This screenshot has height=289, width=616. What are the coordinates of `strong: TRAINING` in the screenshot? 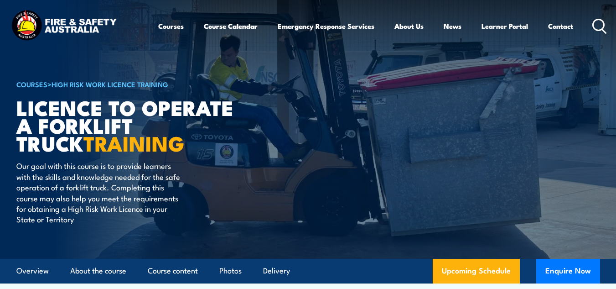 It's located at (134, 142).